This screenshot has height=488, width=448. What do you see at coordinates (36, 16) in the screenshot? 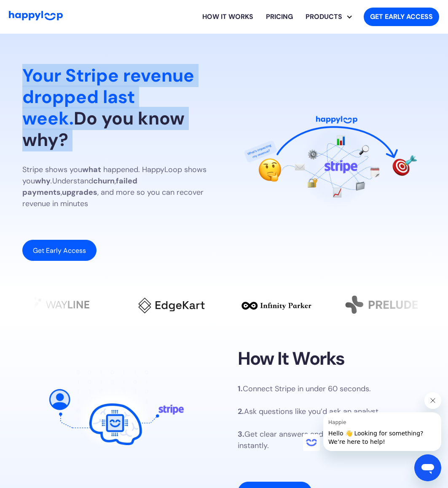
I see `img: HappyLoop Logo` at bounding box center [36, 16].